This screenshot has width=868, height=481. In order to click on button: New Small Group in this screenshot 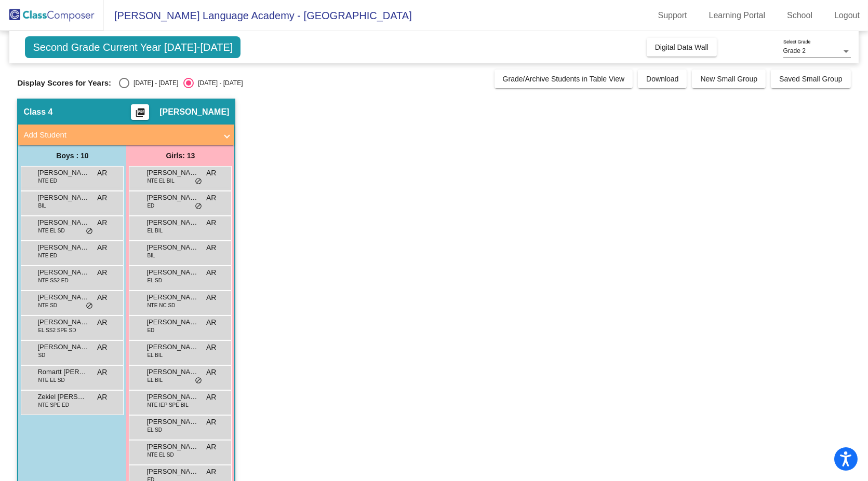, I will do `click(729, 79)`.